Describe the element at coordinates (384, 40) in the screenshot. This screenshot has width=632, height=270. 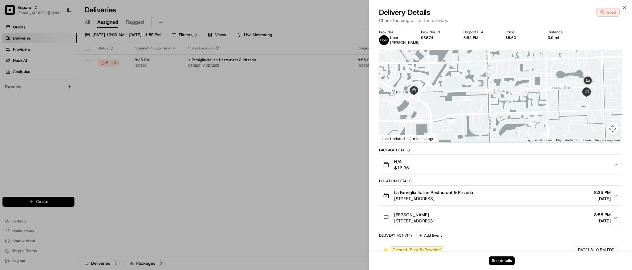
I see `img: uber-new-logo.jpeg` at that location.